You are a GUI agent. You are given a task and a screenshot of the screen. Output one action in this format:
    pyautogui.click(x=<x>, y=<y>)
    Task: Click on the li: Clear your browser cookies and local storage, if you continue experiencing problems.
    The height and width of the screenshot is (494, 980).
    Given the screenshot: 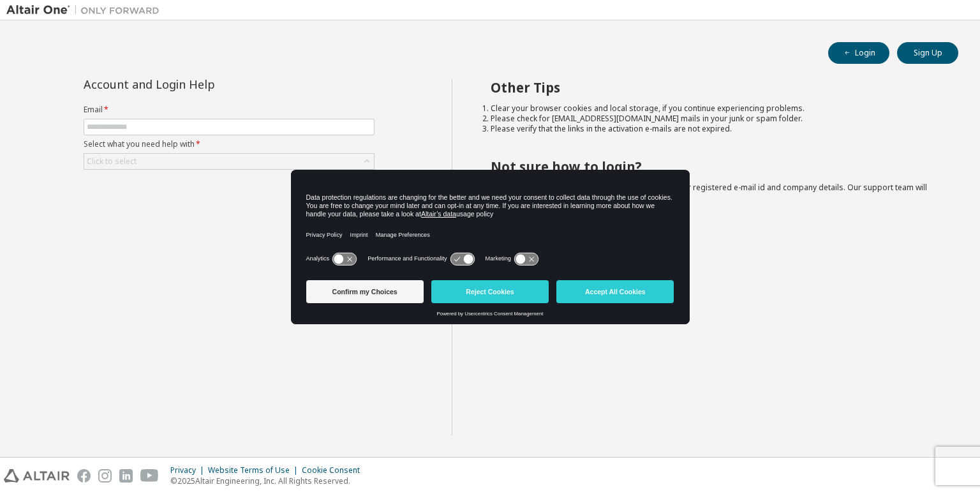 What is the action you would take?
    pyautogui.click(x=713, y=109)
    